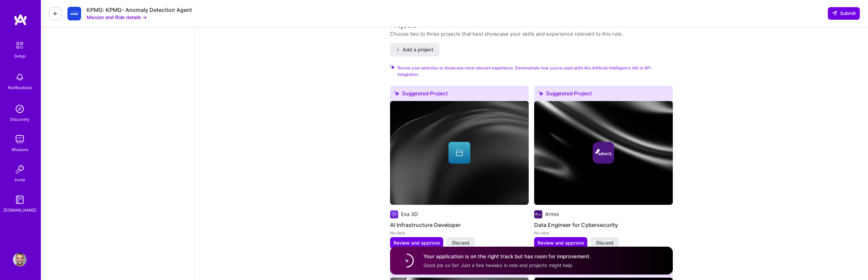 The image size is (868, 280). I want to click on img: bell, so click(20, 77).